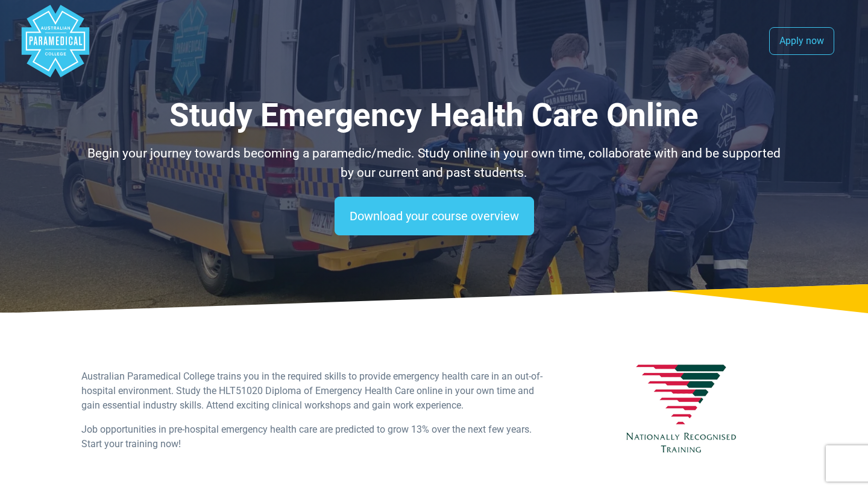  Describe the element at coordinates (434, 115) in the screenshot. I see `h1: Study Emergency Health Care Online` at that location.